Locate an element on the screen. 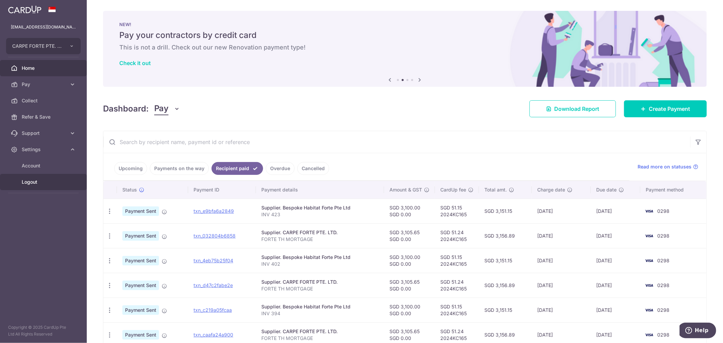  a: Download Report is located at coordinates (572, 109).